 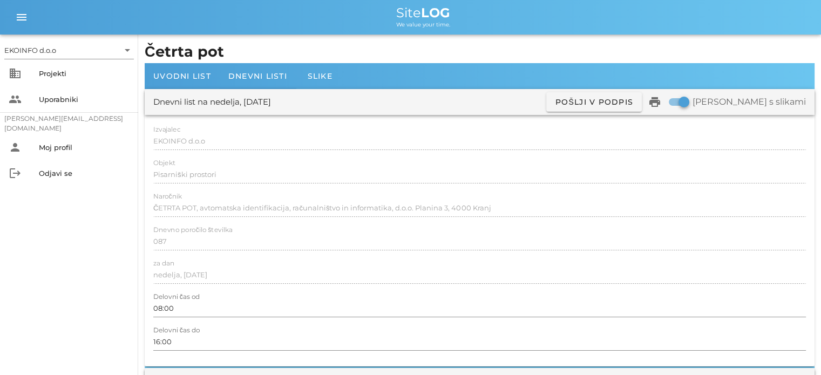 I want to click on span: Pošlji v podpis, so click(x=594, y=102).